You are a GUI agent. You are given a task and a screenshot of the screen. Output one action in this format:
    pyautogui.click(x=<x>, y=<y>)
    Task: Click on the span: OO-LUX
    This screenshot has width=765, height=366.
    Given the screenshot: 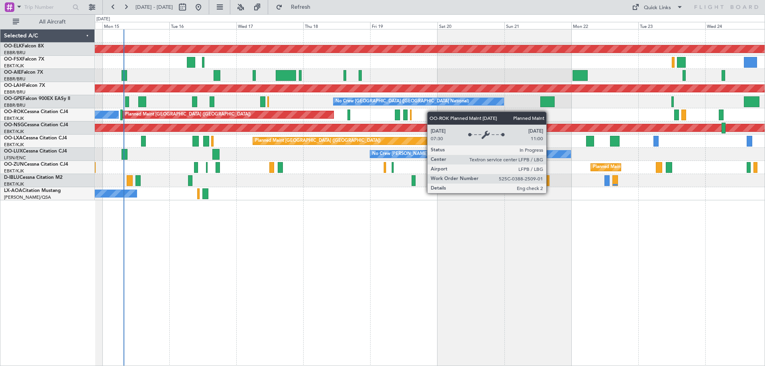 What is the action you would take?
    pyautogui.click(x=13, y=151)
    